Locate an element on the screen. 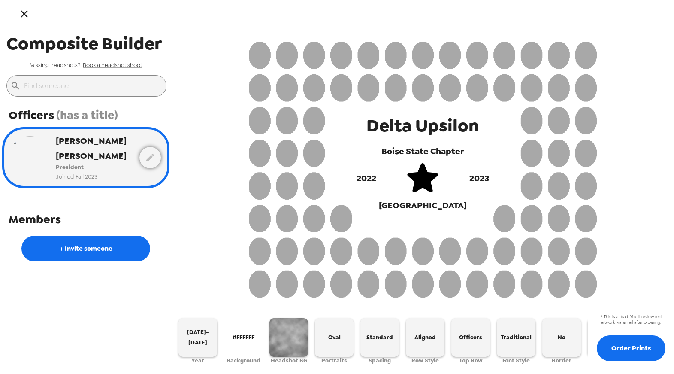 The image size is (674, 374). input: Find someone is located at coordinates (93, 86).